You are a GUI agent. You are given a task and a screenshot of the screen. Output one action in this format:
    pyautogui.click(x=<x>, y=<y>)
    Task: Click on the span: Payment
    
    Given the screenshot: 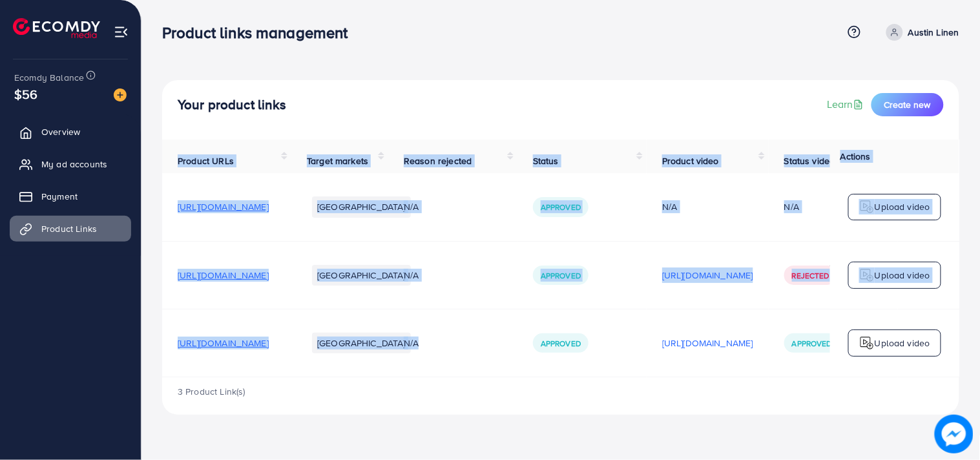 What is the action you would take?
    pyautogui.click(x=59, y=196)
    